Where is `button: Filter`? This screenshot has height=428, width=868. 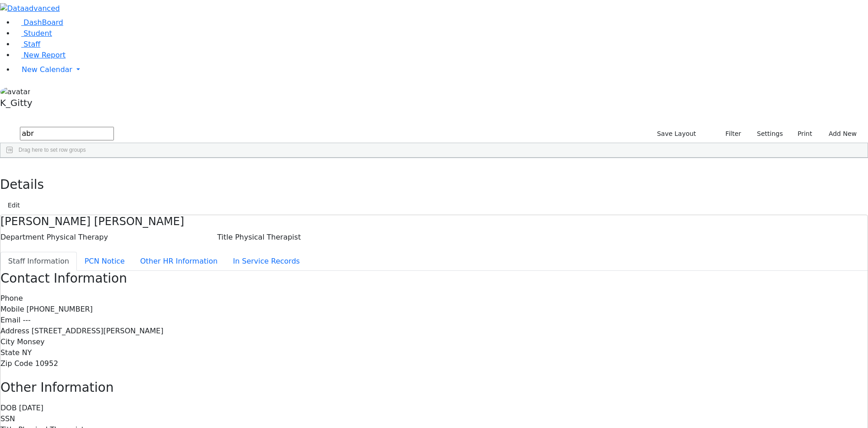
button: Filter is located at coordinates (730, 134).